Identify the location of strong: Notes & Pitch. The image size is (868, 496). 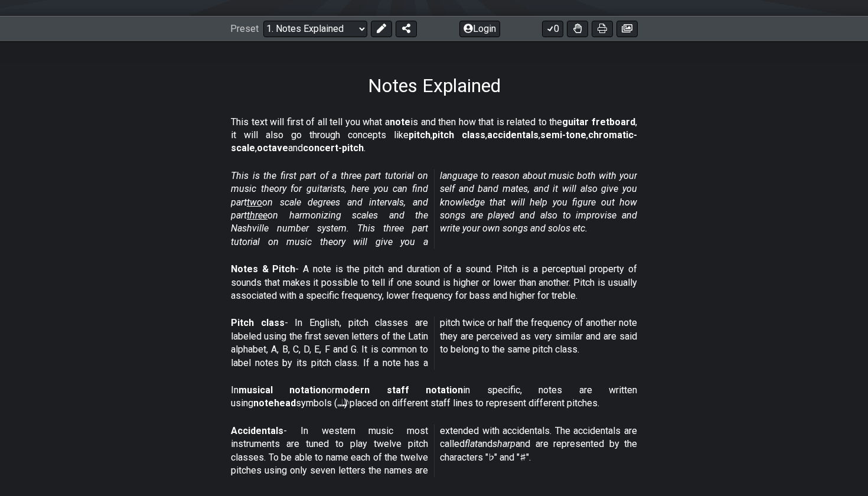
(263, 269).